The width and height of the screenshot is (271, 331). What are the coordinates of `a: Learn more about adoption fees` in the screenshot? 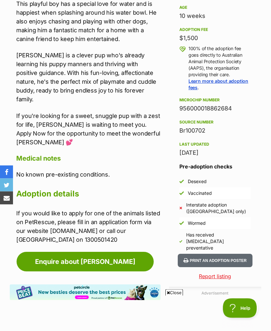 It's located at (219, 84).